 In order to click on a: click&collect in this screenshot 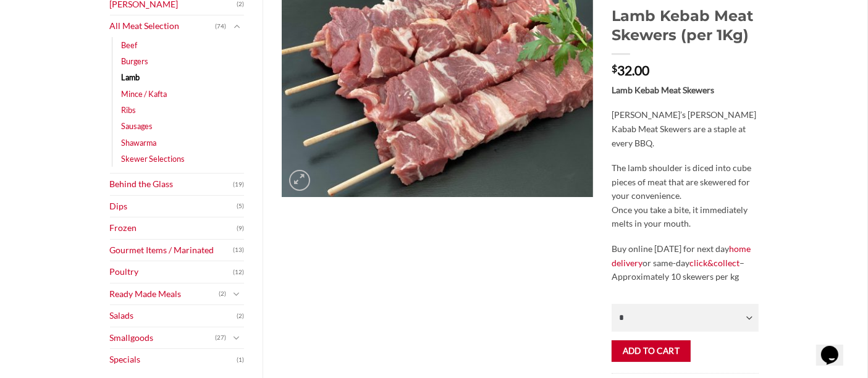, I will do `click(715, 262)`.